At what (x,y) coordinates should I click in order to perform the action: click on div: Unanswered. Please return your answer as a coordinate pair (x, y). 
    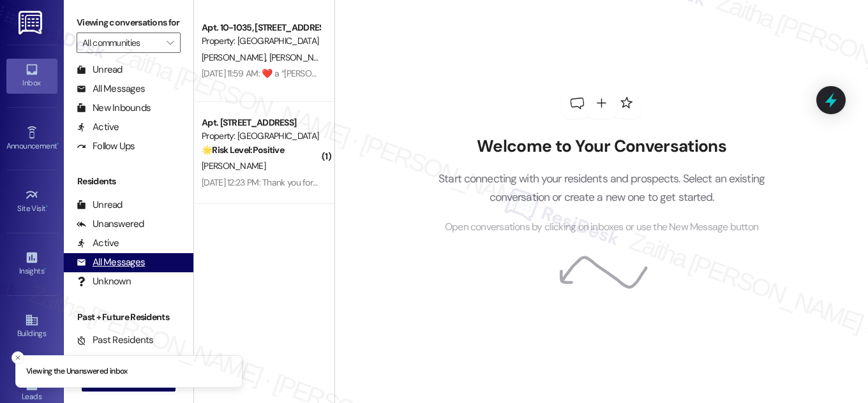
    Looking at the image, I should click on (110, 224).